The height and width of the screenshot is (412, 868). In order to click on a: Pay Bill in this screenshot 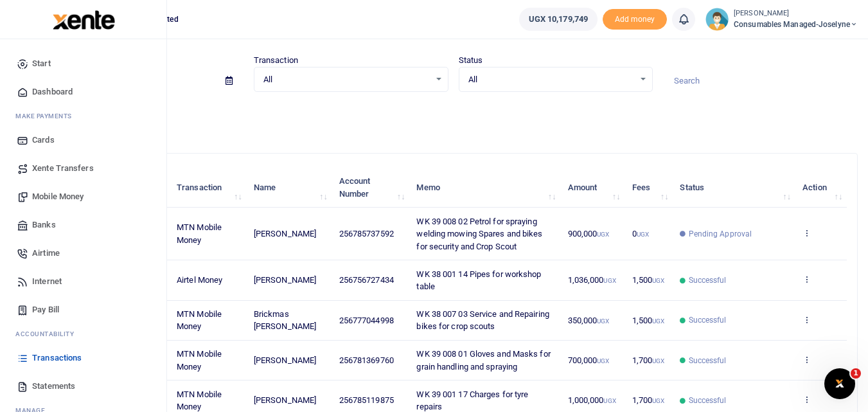, I will do `click(83, 310)`.